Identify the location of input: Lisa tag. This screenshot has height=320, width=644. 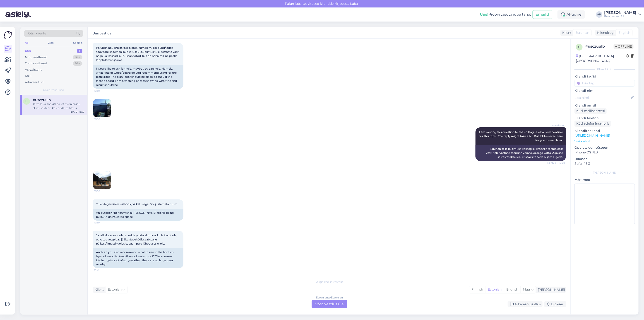
(605, 83).